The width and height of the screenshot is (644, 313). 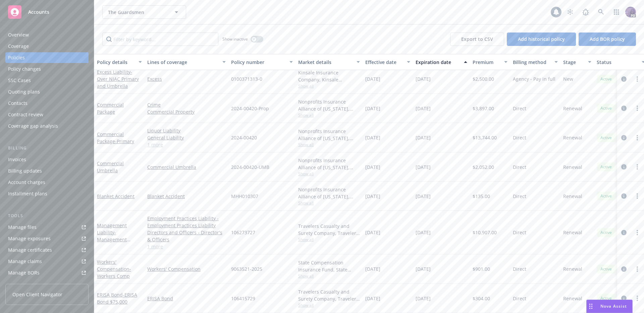 What do you see at coordinates (19, 46) in the screenshot?
I see `div: Coverage` at bounding box center [19, 46].